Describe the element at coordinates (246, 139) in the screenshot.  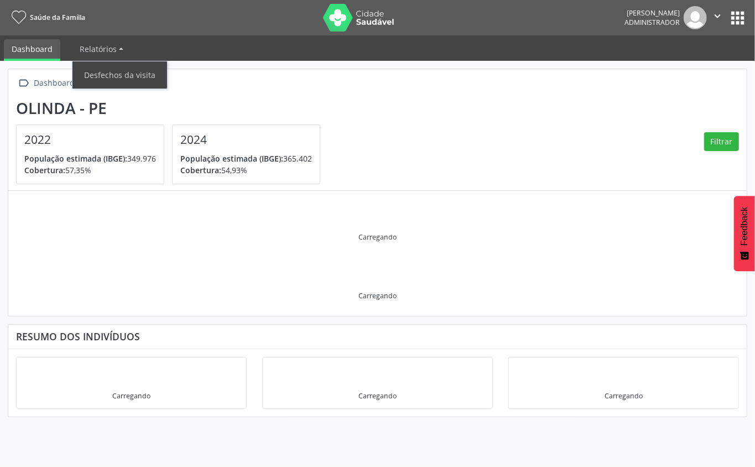
I see `h4: 2024` at that location.